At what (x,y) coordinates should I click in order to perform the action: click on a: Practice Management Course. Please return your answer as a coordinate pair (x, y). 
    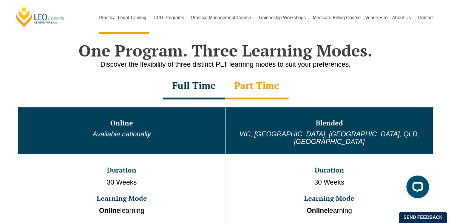
    Looking at the image, I should click on (222, 18).